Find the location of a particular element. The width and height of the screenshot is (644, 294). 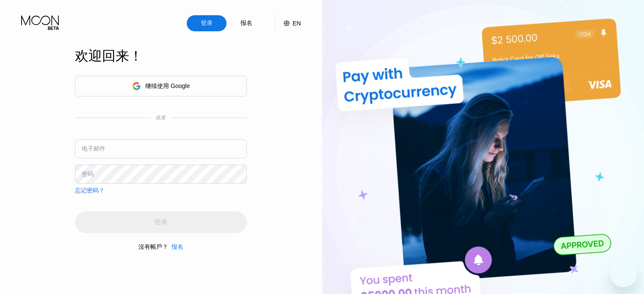

font: 电子邮件 is located at coordinates (94, 149).